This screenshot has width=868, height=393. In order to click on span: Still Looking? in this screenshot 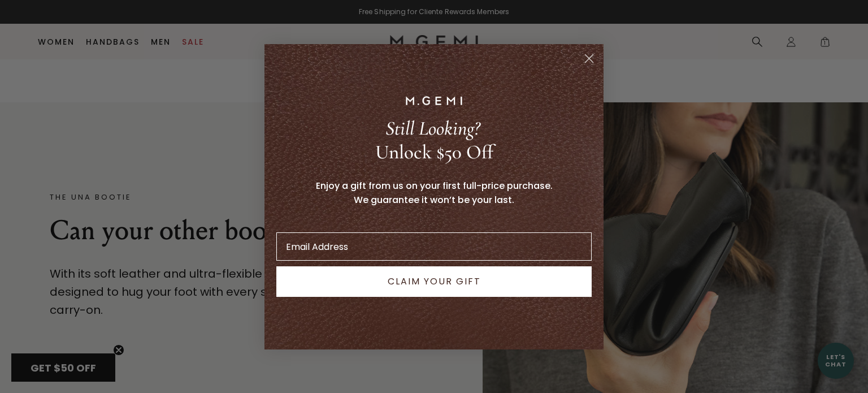, I will do `click(432, 128)`.